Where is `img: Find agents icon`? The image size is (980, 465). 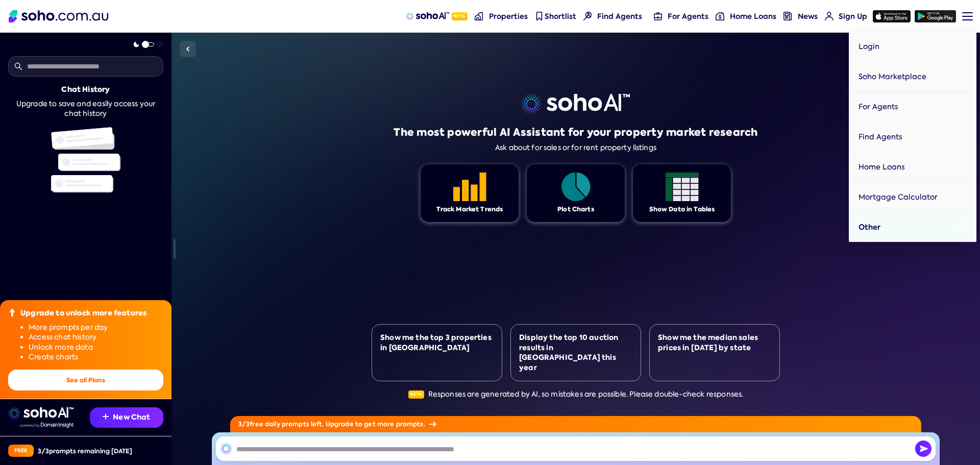
img: Find agents icon is located at coordinates (588, 16).